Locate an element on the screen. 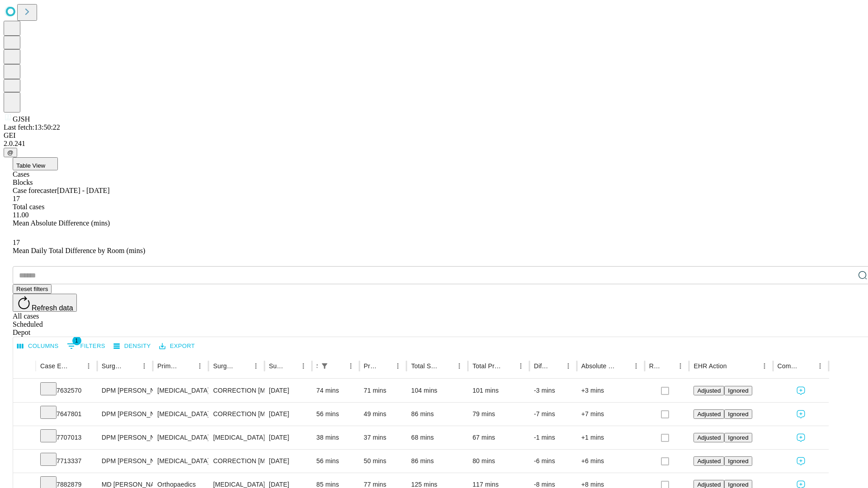 The height and width of the screenshot is (488, 868). div: 74 mins is located at coordinates (336, 390).